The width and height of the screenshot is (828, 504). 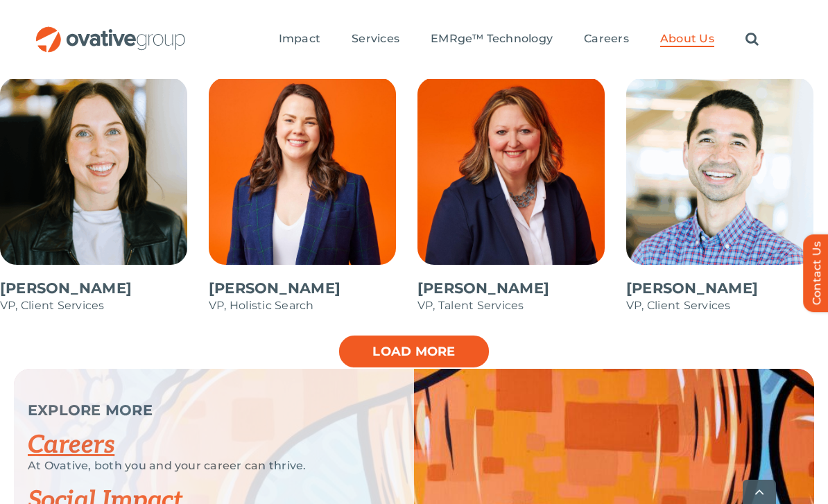 I want to click on a: Services, so click(x=376, y=40).